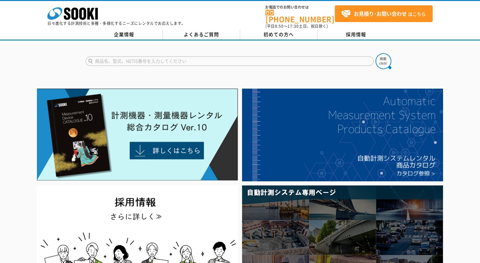 Image resolution: width=480 pixels, height=263 pixels. Describe the element at coordinates (380, 14) in the screenshot. I see `strong: お見積り･お問い合わせ` at that location.